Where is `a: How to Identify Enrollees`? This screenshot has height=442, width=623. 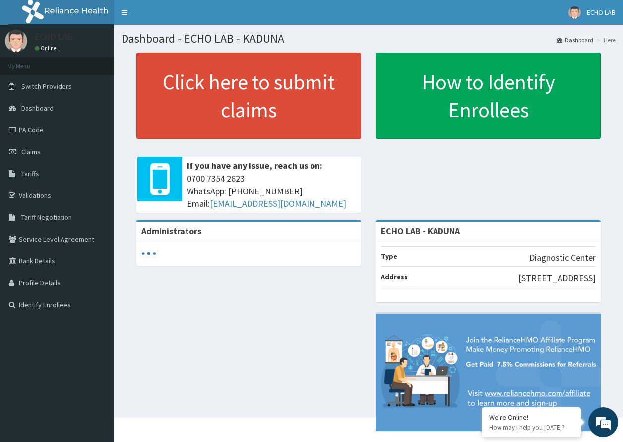
a: How to Identify Enrollees is located at coordinates (488, 96).